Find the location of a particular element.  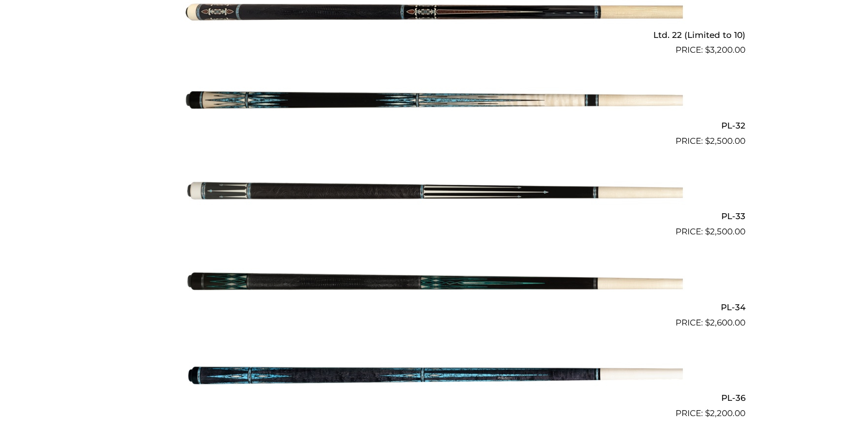

h2: PL-33 is located at coordinates (434, 216).